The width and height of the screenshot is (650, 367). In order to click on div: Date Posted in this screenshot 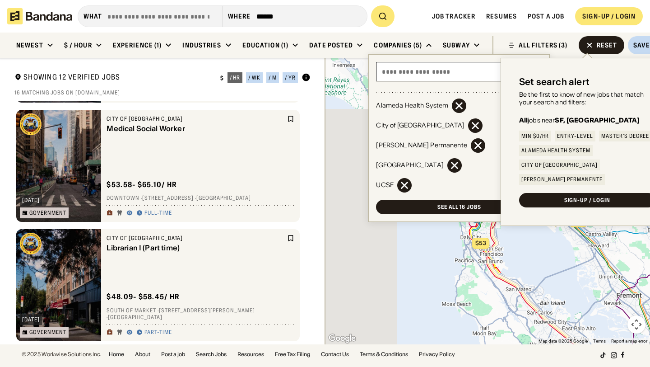, I will do `click(331, 45)`.